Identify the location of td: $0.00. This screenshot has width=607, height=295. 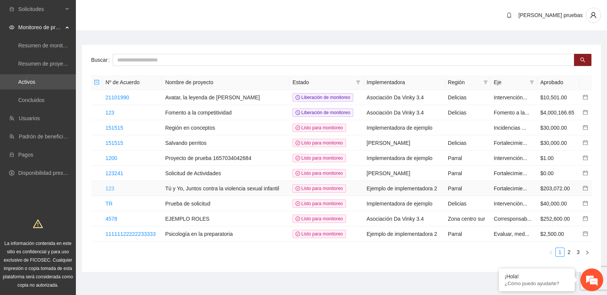
(558, 173).